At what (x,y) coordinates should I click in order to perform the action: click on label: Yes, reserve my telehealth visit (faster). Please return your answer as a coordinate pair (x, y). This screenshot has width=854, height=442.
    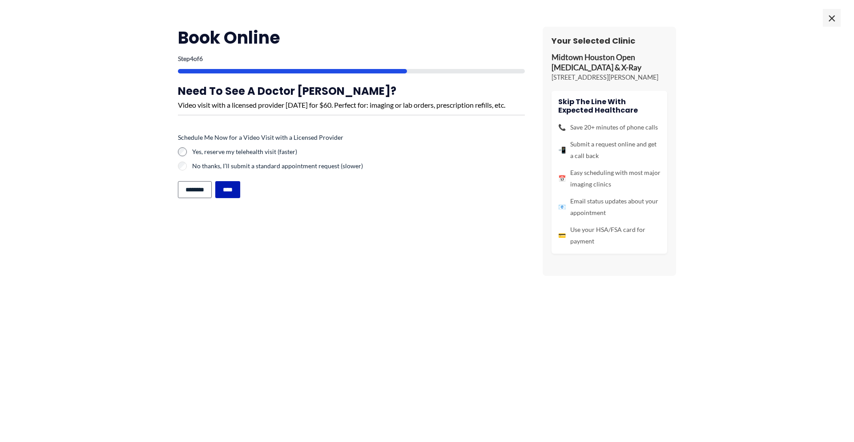
    Looking at the image, I should click on (359, 152).